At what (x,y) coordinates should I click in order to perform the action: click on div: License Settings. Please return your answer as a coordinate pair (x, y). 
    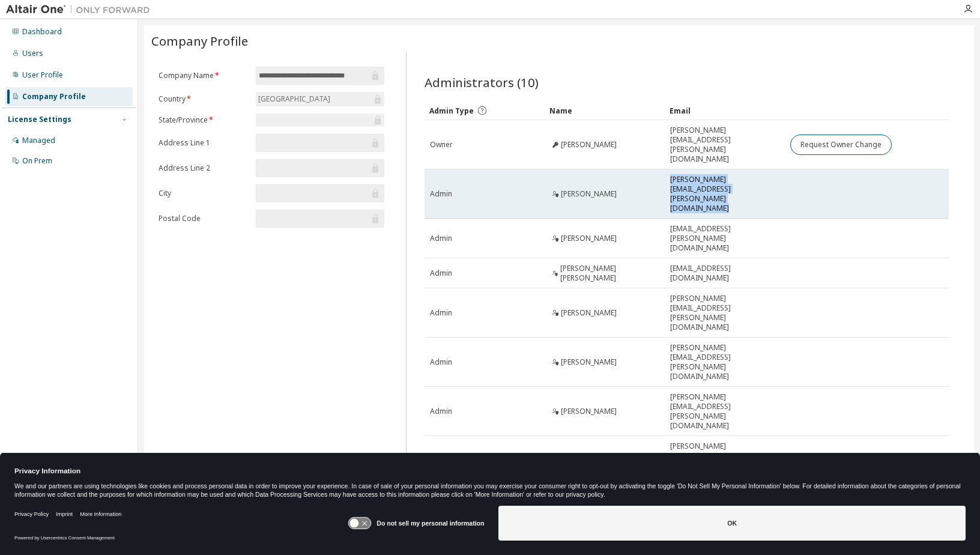
    Looking at the image, I should click on (40, 120).